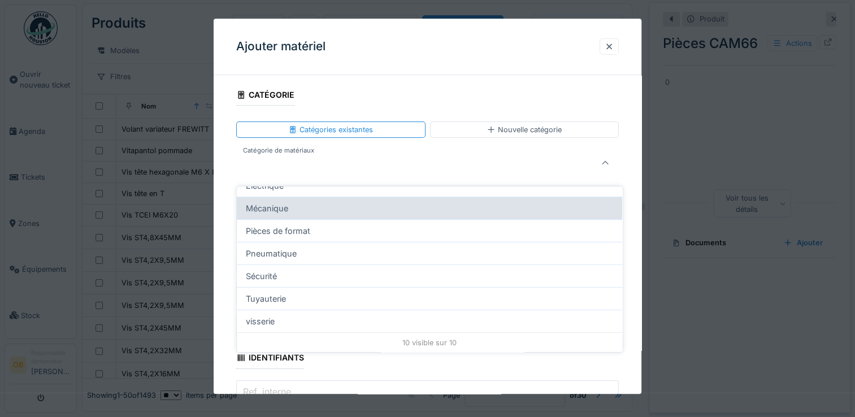 This screenshot has width=855, height=417. I want to click on div: Identifiants, so click(270, 359).